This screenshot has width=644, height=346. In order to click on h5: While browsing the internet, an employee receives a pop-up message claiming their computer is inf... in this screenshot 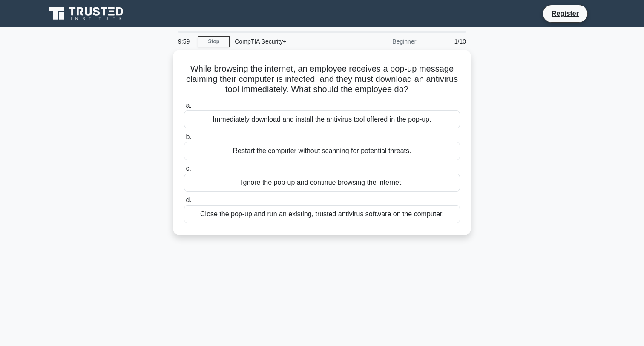, I will do `click(322, 79)`.